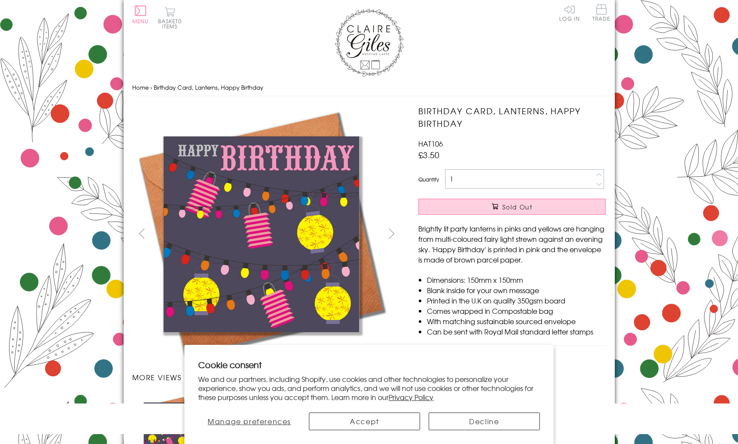 Image resolution: width=738 pixels, height=444 pixels. I want to click on span: Menu, so click(140, 21).